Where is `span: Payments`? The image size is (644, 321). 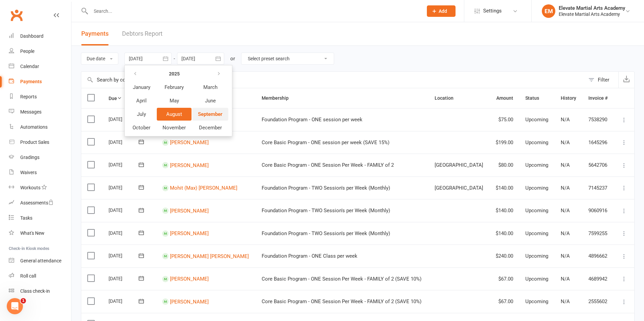 span: Payments is located at coordinates (95, 33).